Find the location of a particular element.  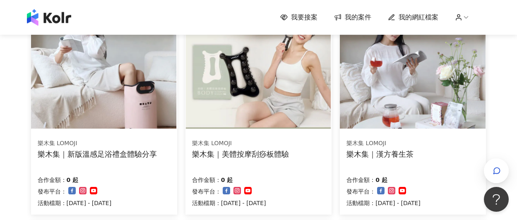

span: 我的案件 is located at coordinates (358, 17).